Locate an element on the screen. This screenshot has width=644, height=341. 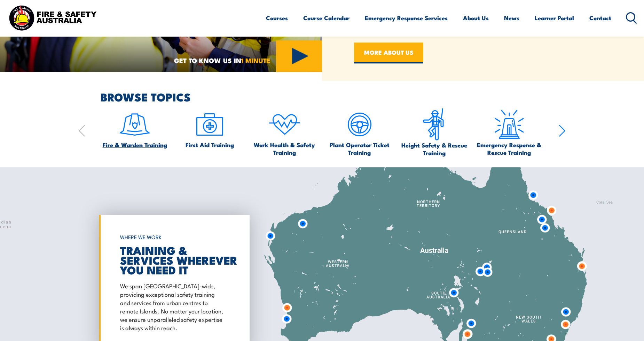
a: About Us is located at coordinates (476, 18).